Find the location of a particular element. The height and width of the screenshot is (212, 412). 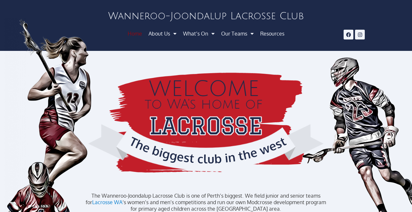

h2: Wanneroo-Joondalup Lacrosse Club is located at coordinates (206, 16).